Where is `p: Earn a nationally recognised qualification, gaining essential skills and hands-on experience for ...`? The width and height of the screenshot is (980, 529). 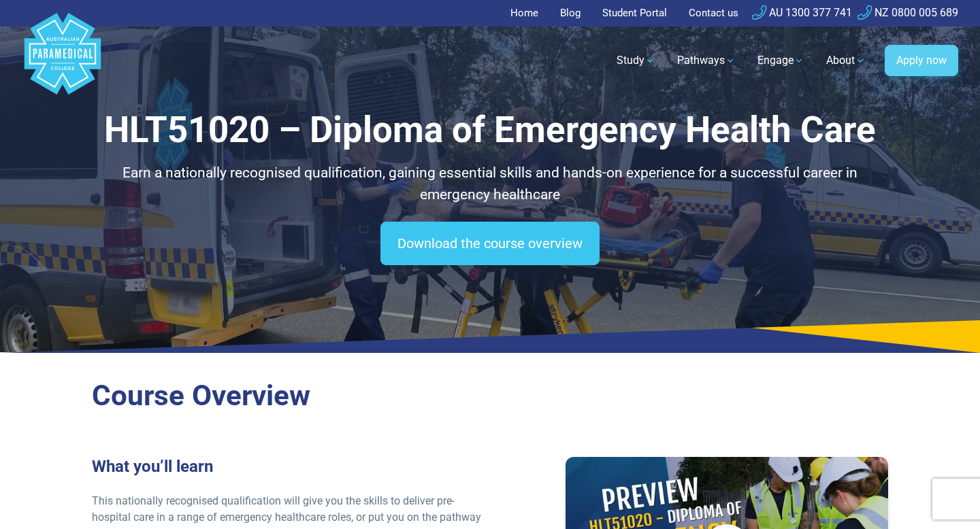
p: Earn a nationally recognised qualification, gaining essential skills and hands-on experience for ... is located at coordinates (490, 183).